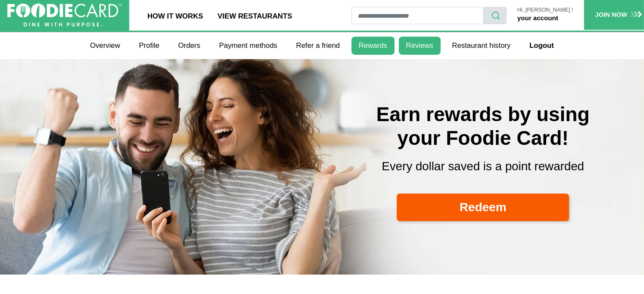 The width and height of the screenshot is (644, 294). What do you see at coordinates (373, 46) in the screenshot?
I see `a: Rewards` at bounding box center [373, 46].